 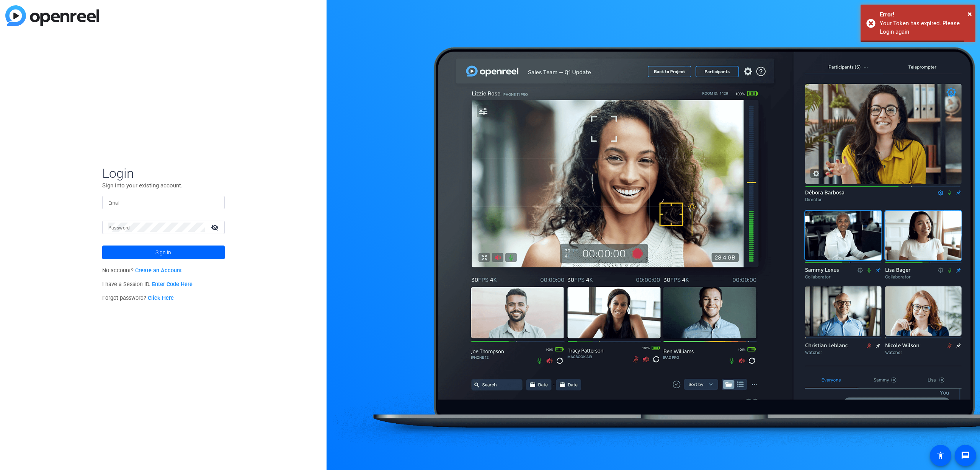 What do you see at coordinates (163, 186) in the screenshot?
I see `p: Sign into your existing account.` at bounding box center [163, 186].